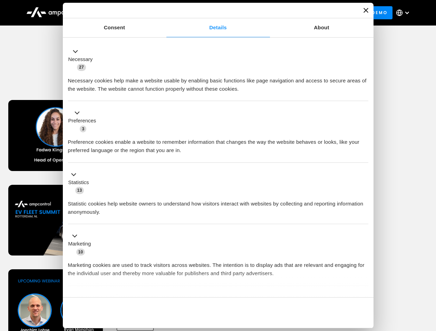 The width and height of the screenshot is (436, 331). What do you see at coordinates (80, 190) in the screenshot?
I see `span: 13` at bounding box center [80, 190].